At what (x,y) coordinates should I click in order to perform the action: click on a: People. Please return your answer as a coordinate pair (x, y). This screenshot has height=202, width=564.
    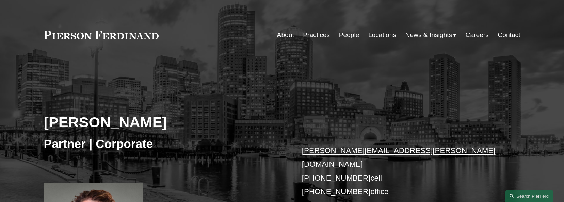
    Looking at the image, I should click on (349, 35).